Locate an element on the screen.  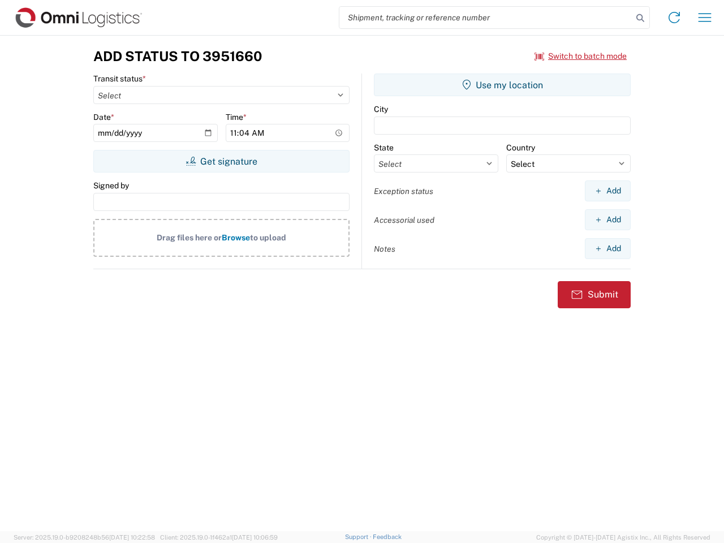
button: Submit is located at coordinates (594, 295).